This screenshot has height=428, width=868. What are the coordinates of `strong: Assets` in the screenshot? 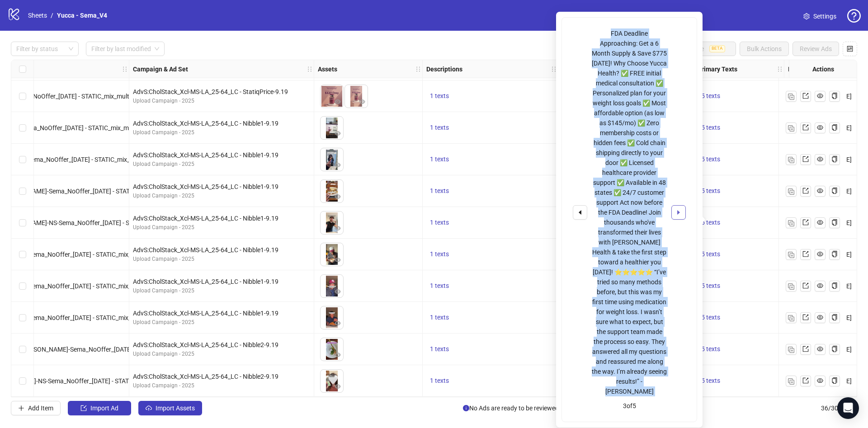 It's located at (327, 69).